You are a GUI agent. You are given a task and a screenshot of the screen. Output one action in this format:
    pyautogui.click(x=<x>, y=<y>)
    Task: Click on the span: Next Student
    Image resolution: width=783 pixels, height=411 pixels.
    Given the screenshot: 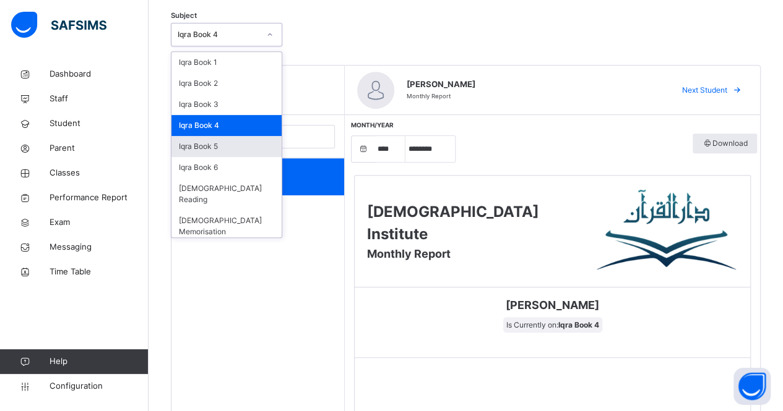 What is the action you would take?
    pyautogui.click(x=704, y=90)
    